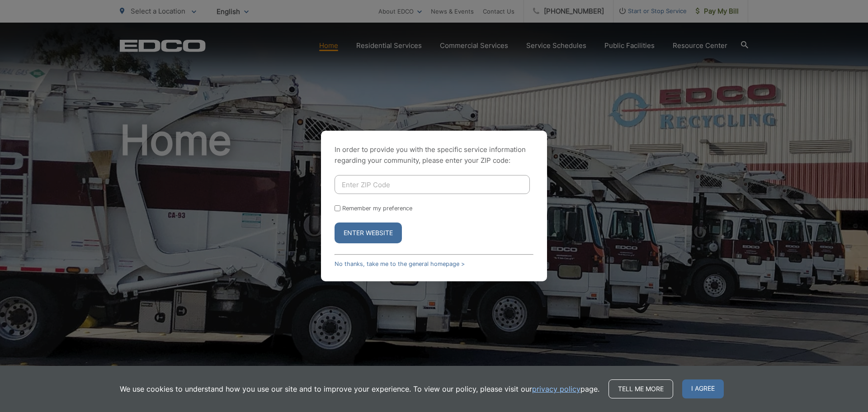 The image size is (868, 412). What do you see at coordinates (359, 389) in the screenshot?
I see `p: We use cookies to understand how you use our site and to improve your experience. To view our pol...` at bounding box center [359, 389].